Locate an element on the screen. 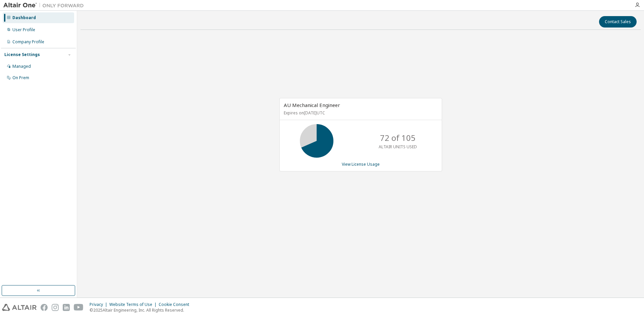 This screenshot has width=644, height=317. img: Altair One is located at coordinates (46, 5).